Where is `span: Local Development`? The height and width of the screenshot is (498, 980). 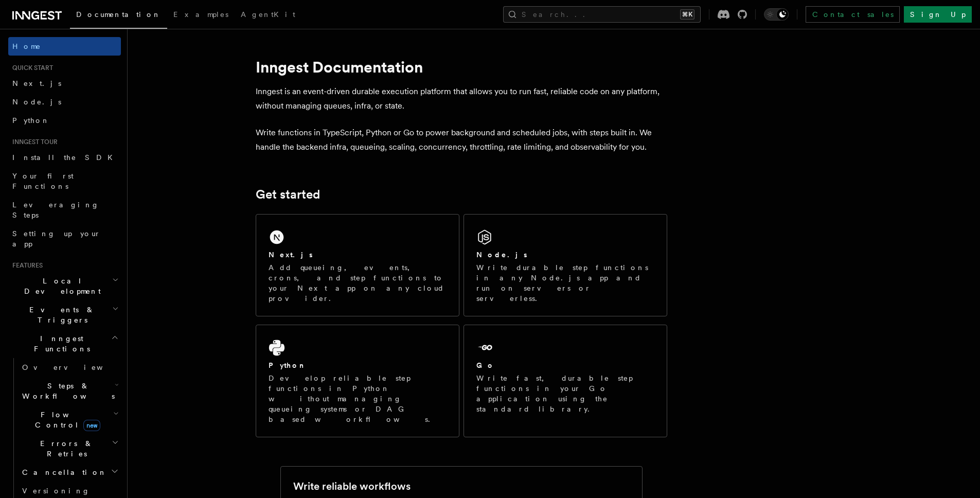
span: Local Development is located at coordinates (60, 286).